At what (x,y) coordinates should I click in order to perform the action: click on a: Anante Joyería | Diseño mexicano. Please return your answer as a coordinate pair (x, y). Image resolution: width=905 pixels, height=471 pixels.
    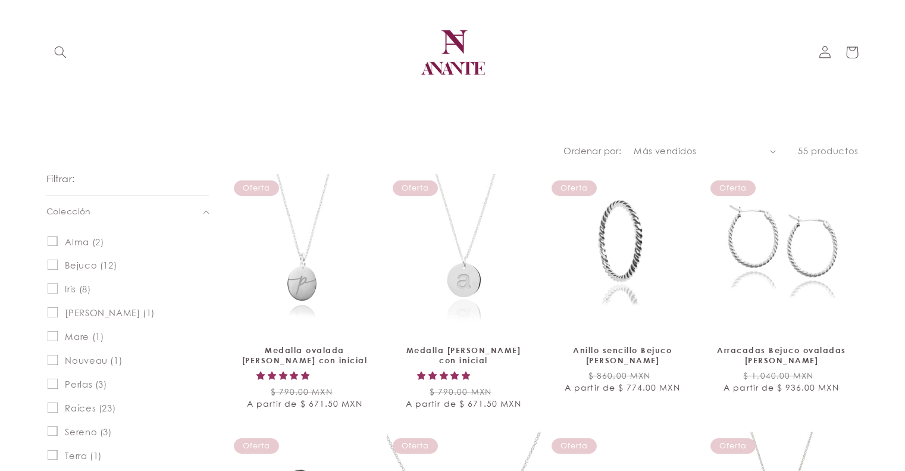
    Looking at the image, I should click on (453, 52).